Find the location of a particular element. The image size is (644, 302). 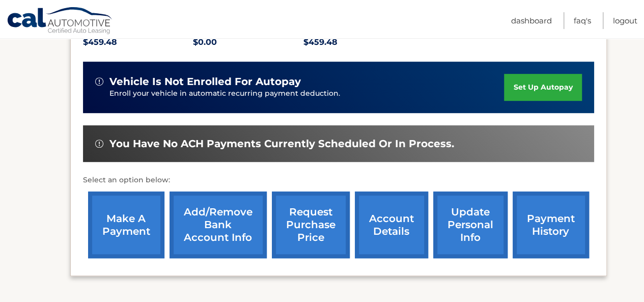

p: Select an option below: is located at coordinates (339, 180).